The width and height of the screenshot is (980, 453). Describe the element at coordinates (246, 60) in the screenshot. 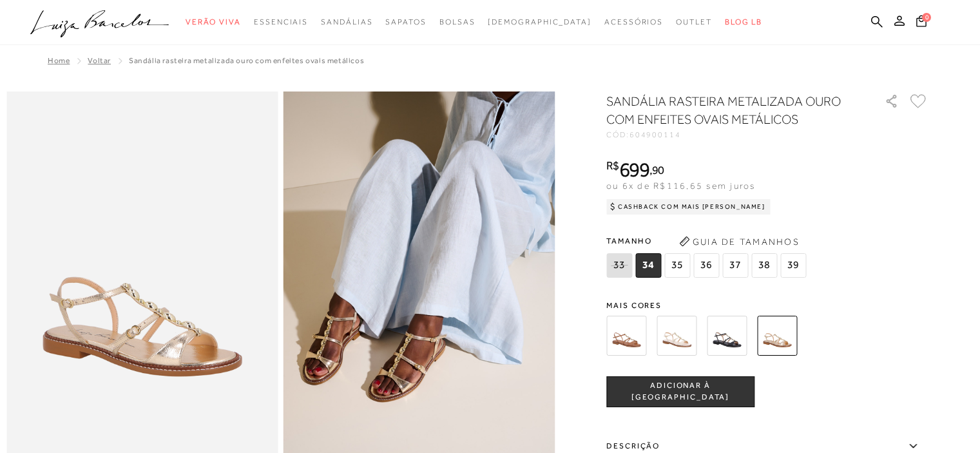

I see `span: SANDÁLIA RASTEIRA METALIZADA OURO COM ENFEITES OVAIS METÁLICOS` at that location.